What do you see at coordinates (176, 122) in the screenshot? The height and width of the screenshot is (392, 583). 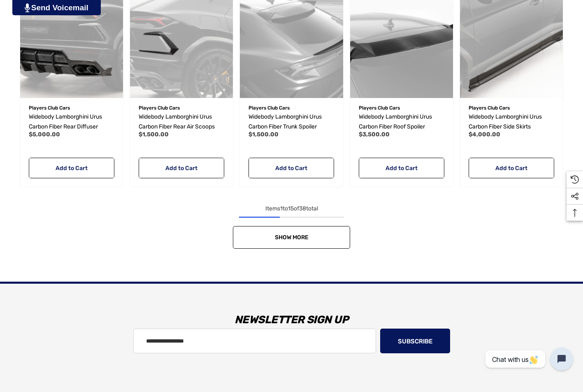 I see `span: Widebody Lamborghini Urus Carbon Fiber Rear Air Scoops` at bounding box center [176, 122].